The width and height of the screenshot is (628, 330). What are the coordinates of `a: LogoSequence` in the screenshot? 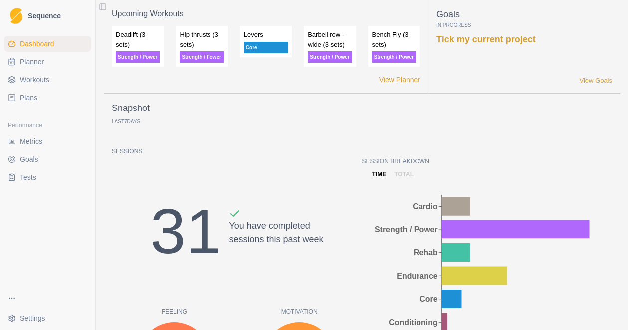 It's located at (47, 16).